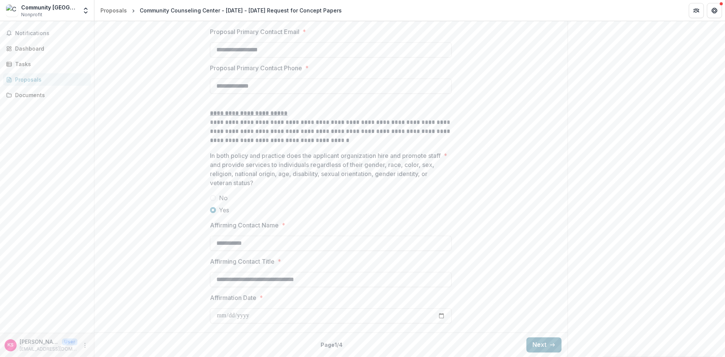 The image size is (725, 357). I want to click on button: Get Help, so click(714, 11).